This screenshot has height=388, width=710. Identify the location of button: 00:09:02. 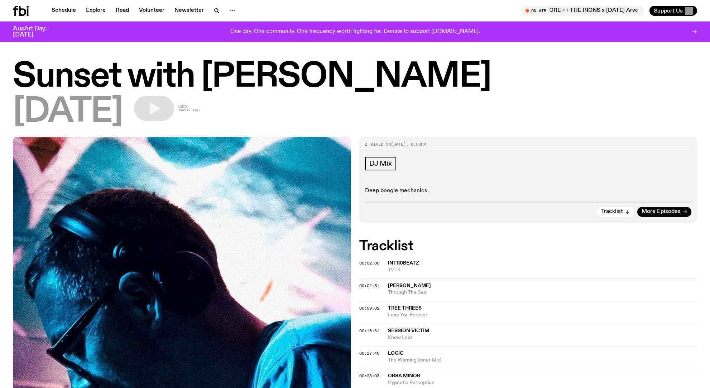
(369, 309).